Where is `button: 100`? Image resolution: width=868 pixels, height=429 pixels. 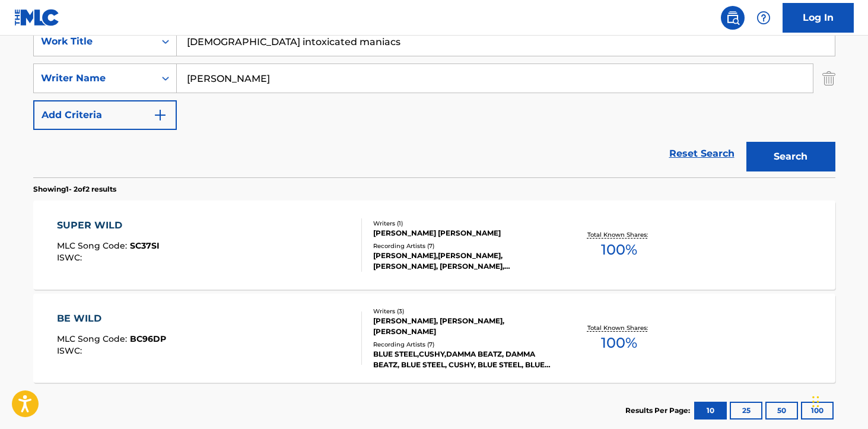 button: 100 is located at coordinates (817, 411).